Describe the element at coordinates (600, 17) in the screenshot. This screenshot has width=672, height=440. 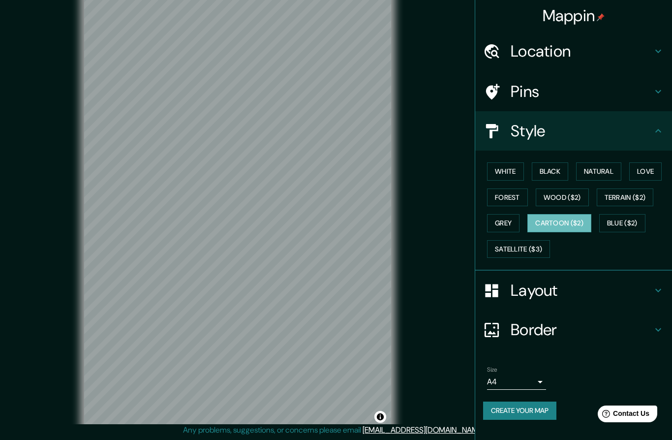
I see `img: pin-icon.png` at that location.